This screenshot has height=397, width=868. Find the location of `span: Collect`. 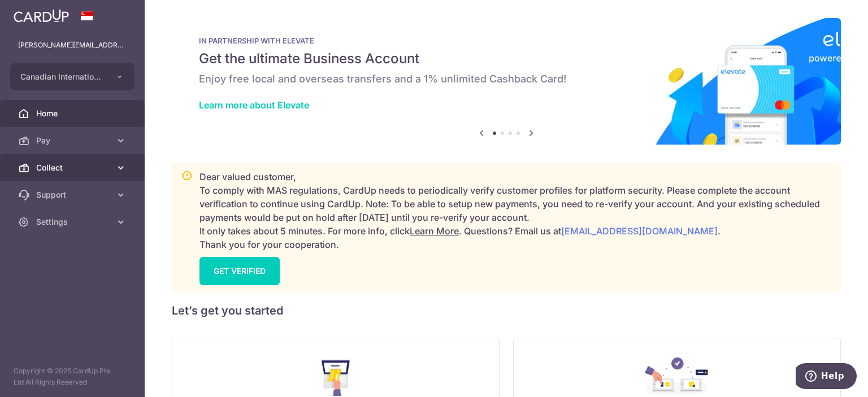

span: Collect is located at coordinates (73, 168).